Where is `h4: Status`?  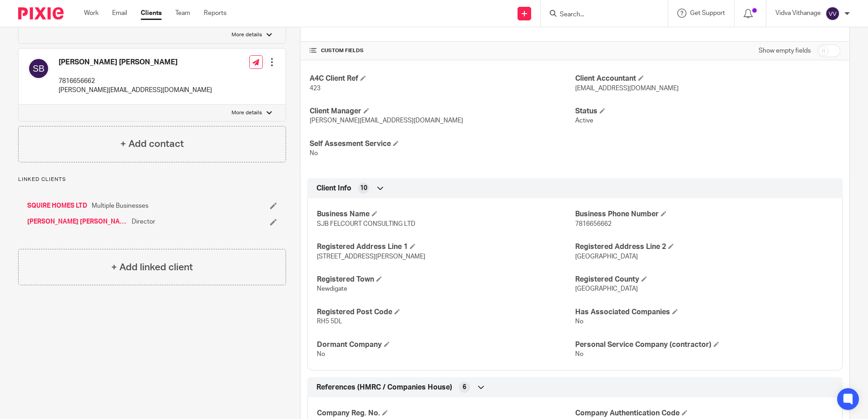
h4: Status is located at coordinates (708, 111).